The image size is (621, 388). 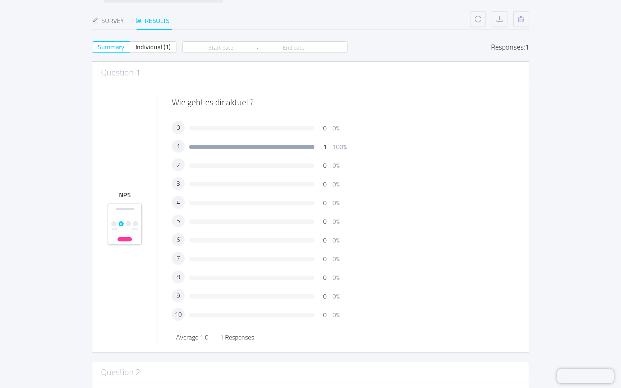 I want to click on div: Wie geht es dir aktuell?, so click(x=343, y=102).